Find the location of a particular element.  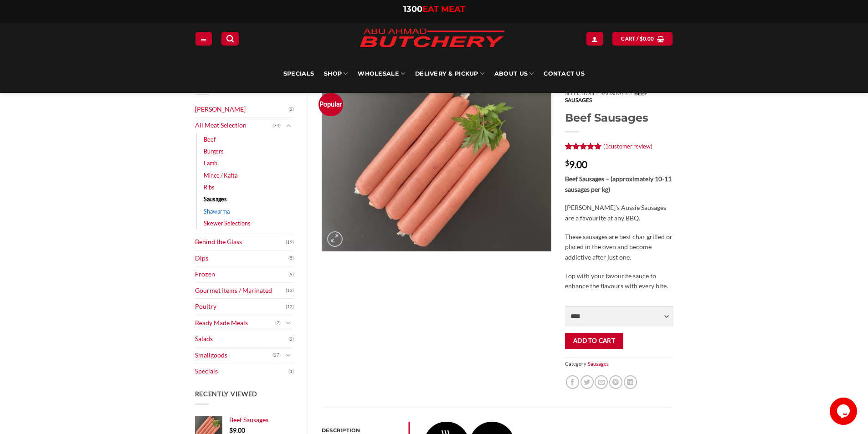

a: Pin on Pinterest is located at coordinates (616, 382).